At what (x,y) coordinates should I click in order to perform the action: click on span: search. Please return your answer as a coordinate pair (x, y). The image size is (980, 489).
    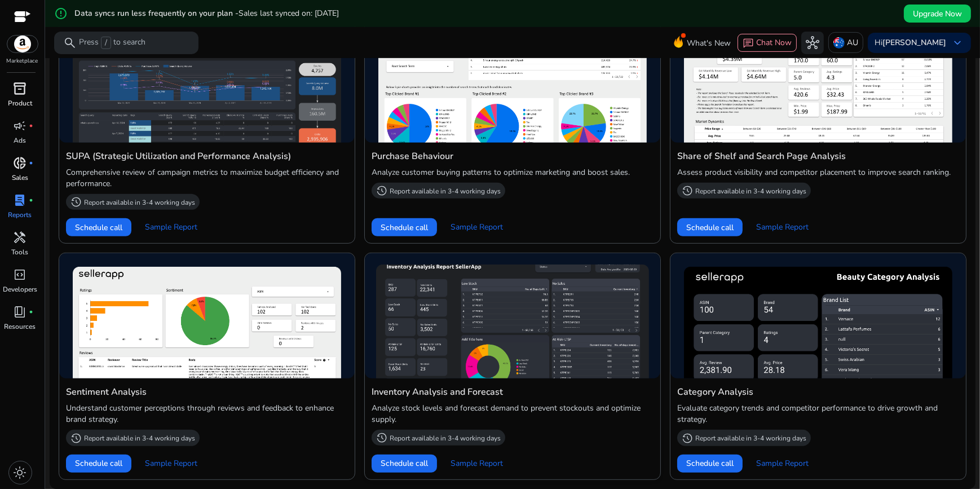
    Looking at the image, I should click on (70, 43).